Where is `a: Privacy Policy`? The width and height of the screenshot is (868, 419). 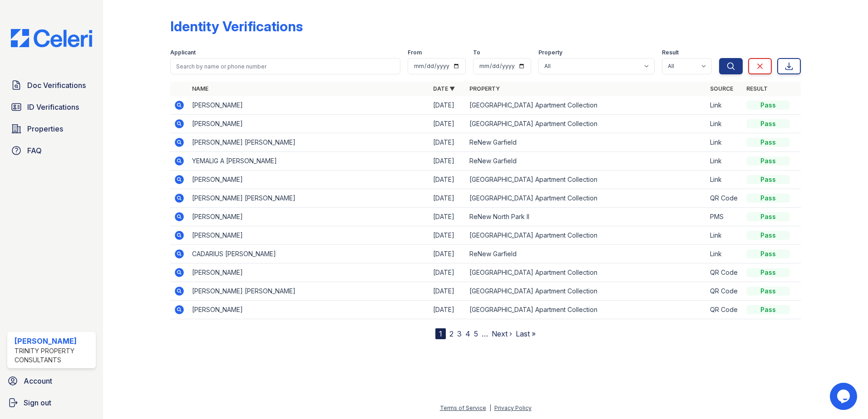 a: Privacy Policy is located at coordinates (513, 408).